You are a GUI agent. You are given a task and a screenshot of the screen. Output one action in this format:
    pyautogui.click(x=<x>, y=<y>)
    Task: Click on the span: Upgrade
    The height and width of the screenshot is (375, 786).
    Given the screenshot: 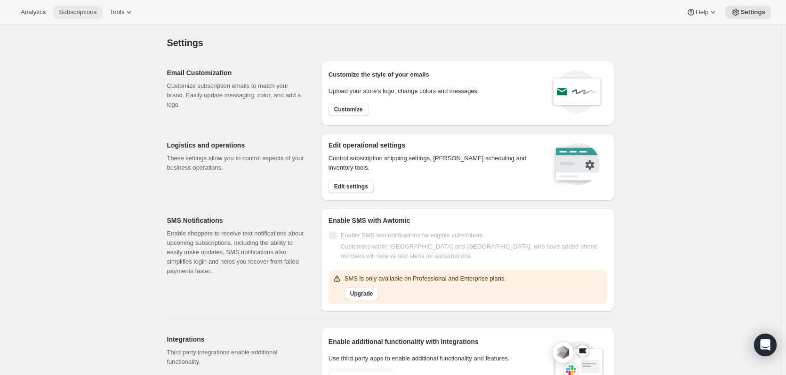 What is the action you would take?
    pyautogui.click(x=361, y=294)
    